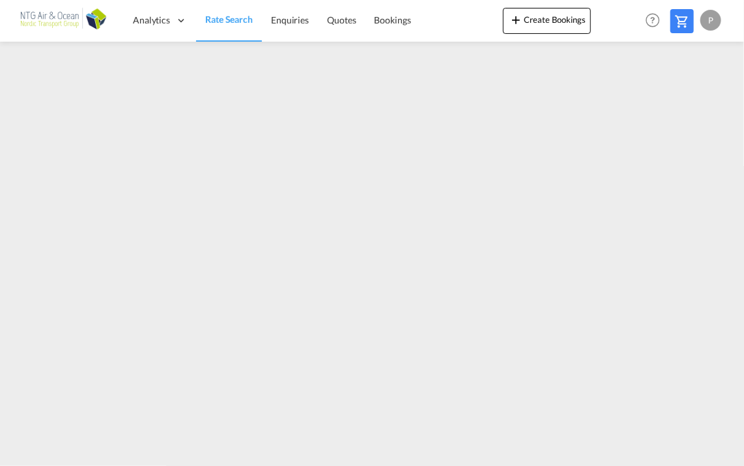 This screenshot has height=466, width=744. What do you see at coordinates (653, 20) in the screenshot?
I see `span: Help` at bounding box center [653, 20].